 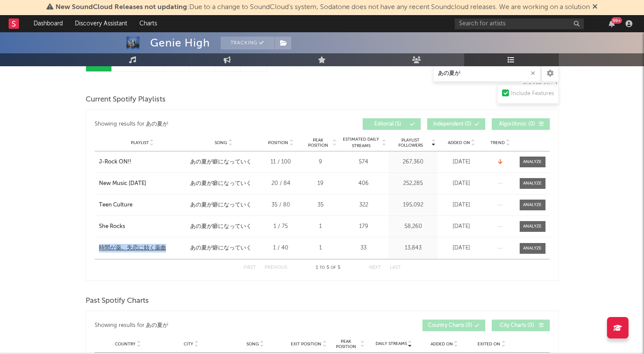 What do you see at coordinates (456, 124) in the screenshot?
I see `button: Independent(0)` at bounding box center [456, 124].